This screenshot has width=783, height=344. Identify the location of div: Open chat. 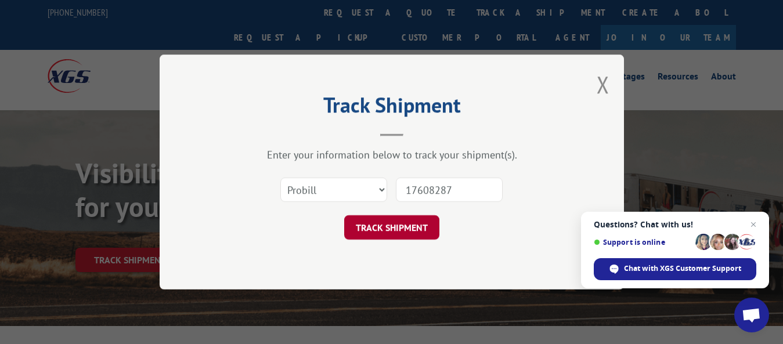
(752, 315).